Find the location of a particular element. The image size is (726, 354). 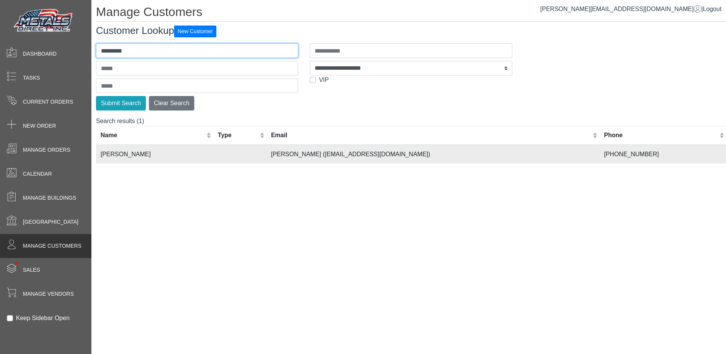

h1: Manage Customers is located at coordinates (411, 13).